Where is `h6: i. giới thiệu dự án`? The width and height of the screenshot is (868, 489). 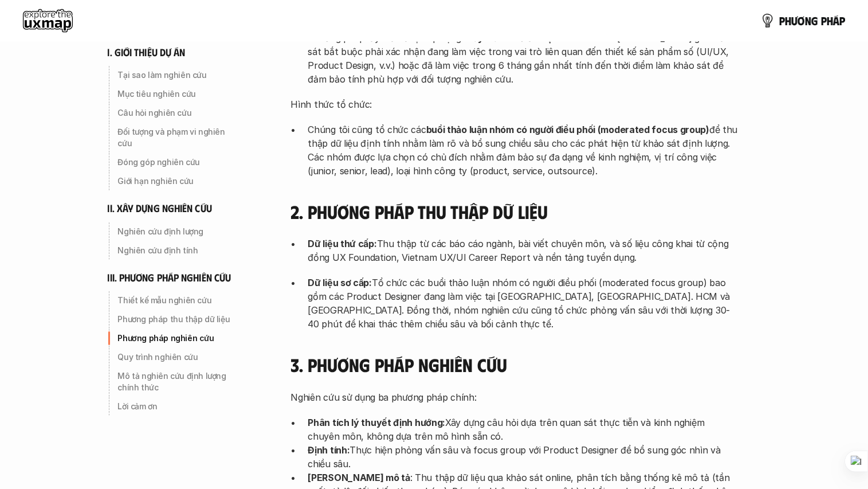
h6: i. giới thiệu dự án is located at coordinates (147, 52).